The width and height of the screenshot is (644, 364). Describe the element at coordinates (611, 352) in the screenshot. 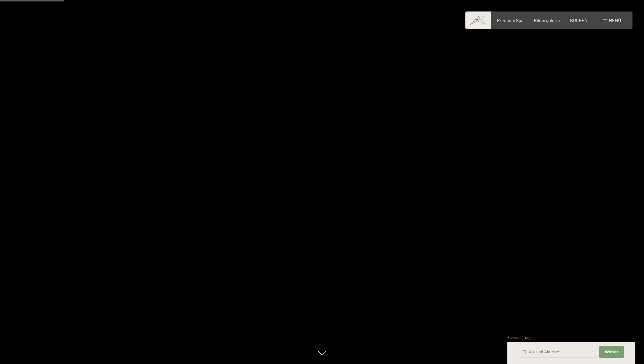

I see `span: Weiter` at that location.